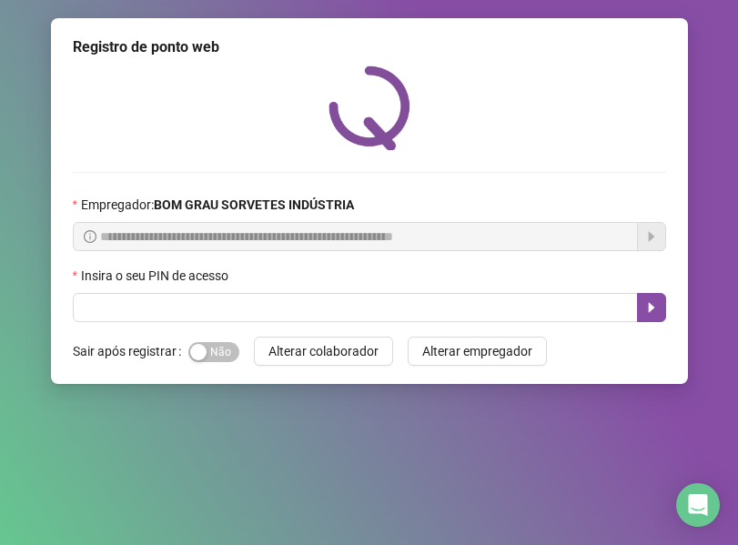  What do you see at coordinates (323, 351) in the screenshot?
I see `span: Alterar colaborador` at bounding box center [323, 351].